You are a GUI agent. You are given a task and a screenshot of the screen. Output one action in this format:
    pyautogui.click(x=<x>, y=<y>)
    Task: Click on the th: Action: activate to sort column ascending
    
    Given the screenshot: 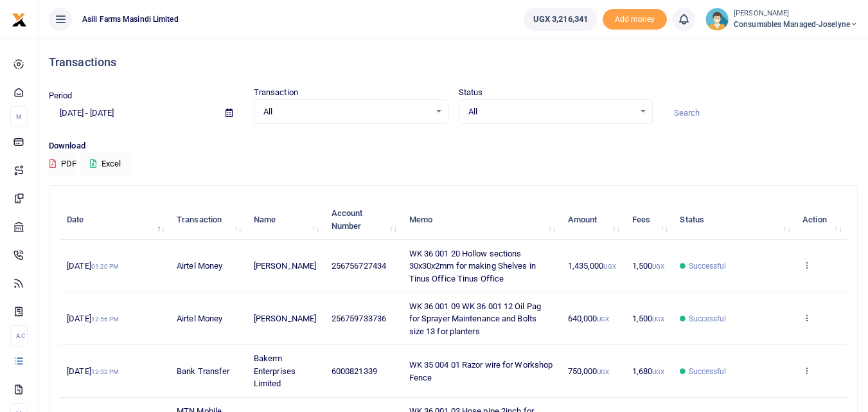 What is the action you would take?
    pyautogui.click(x=821, y=219)
    